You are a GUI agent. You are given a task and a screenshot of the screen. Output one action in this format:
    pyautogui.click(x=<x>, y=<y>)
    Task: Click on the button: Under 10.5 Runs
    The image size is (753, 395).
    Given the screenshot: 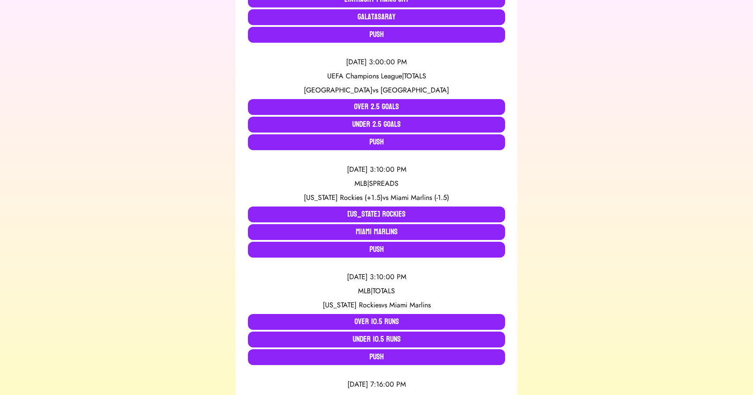 What is the action you would take?
    pyautogui.click(x=376, y=339)
    